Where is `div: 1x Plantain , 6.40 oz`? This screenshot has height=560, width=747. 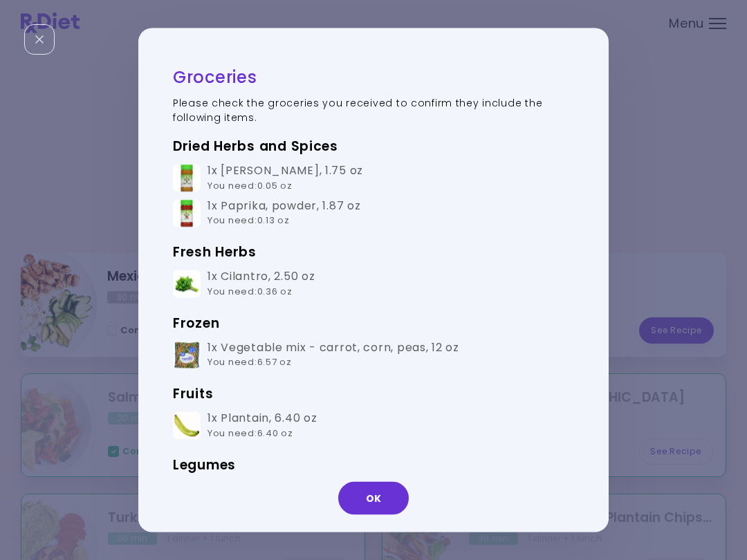 div: 1x Plantain , 6.40 oz is located at coordinates (262, 426).